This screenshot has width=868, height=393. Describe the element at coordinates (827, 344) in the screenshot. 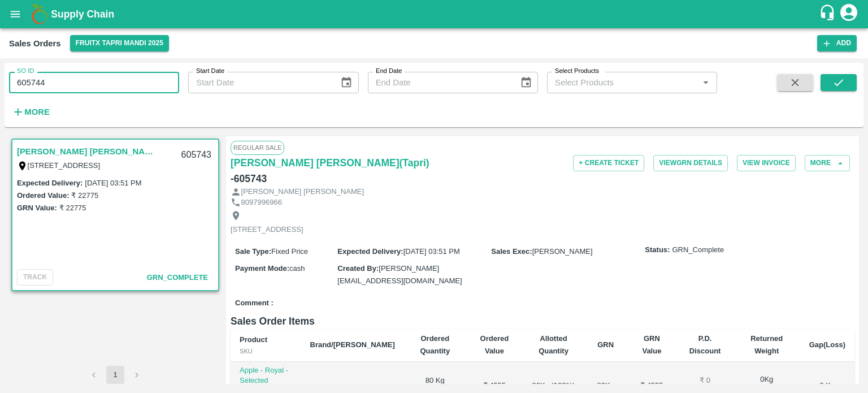

I see `b: Gap(Loss)` at that location.